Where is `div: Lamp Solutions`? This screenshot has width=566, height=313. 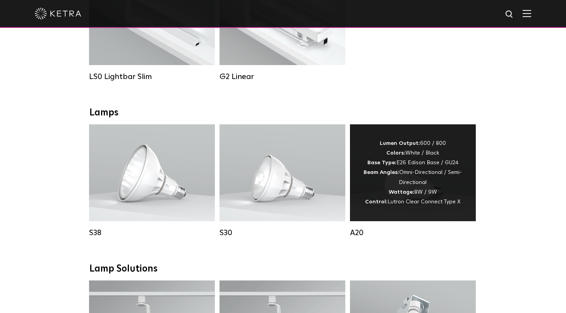 div: Lamp Solutions is located at coordinates (283, 269).